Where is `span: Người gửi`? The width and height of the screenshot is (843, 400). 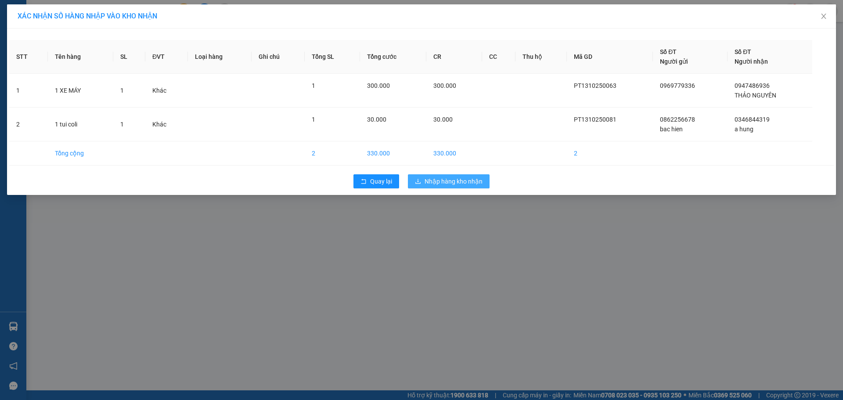 span: Người gửi is located at coordinates (674, 61).